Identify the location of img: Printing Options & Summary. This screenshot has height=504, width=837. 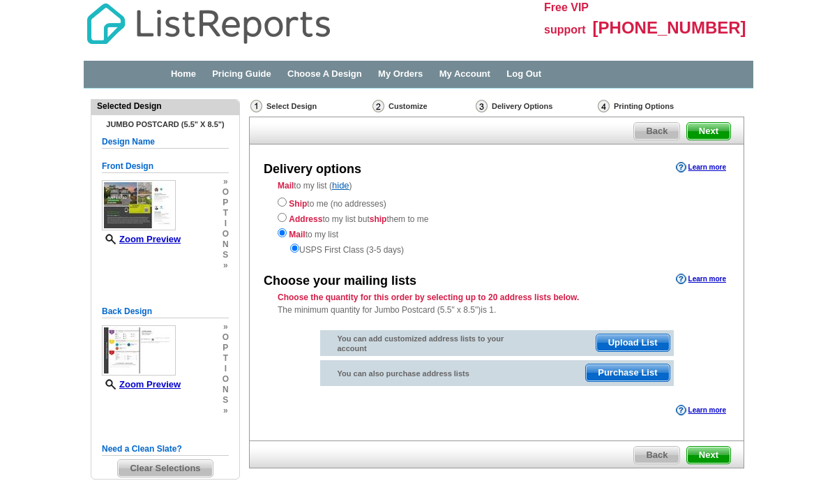
(604, 106).